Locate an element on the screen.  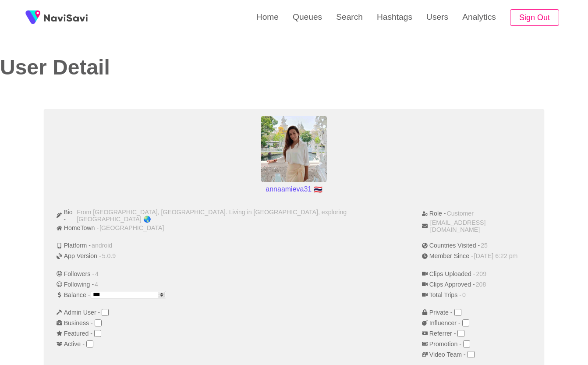
span: Active - is located at coordinates (70, 344).